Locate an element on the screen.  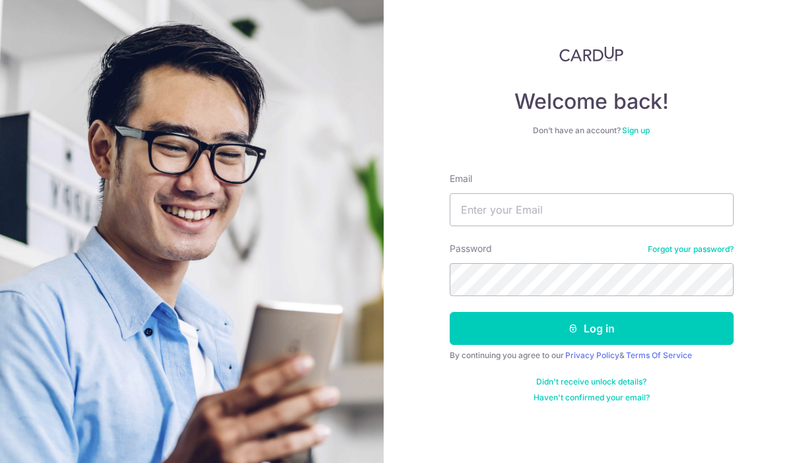
a: Forgot your password? is located at coordinates (690, 250).